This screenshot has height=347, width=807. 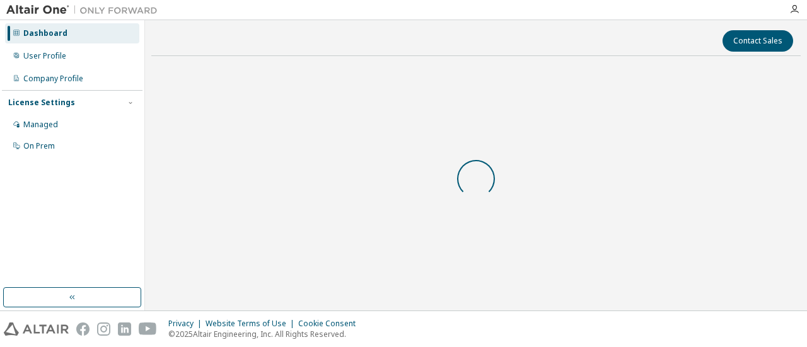 What do you see at coordinates (330, 324) in the screenshot?
I see `div: Cookie Consent` at bounding box center [330, 324].